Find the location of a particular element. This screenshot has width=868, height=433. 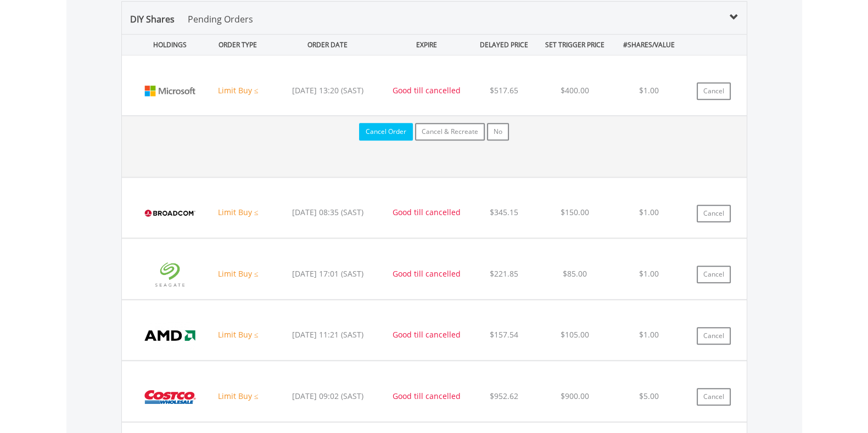

button: Cancel Order is located at coordinates (386, 132).